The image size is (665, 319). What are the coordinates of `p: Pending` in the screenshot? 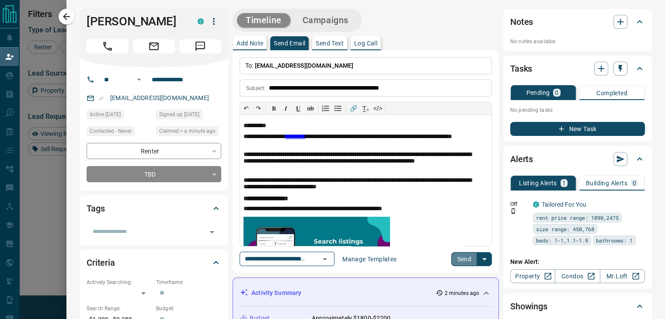 It's located at (538, 93).